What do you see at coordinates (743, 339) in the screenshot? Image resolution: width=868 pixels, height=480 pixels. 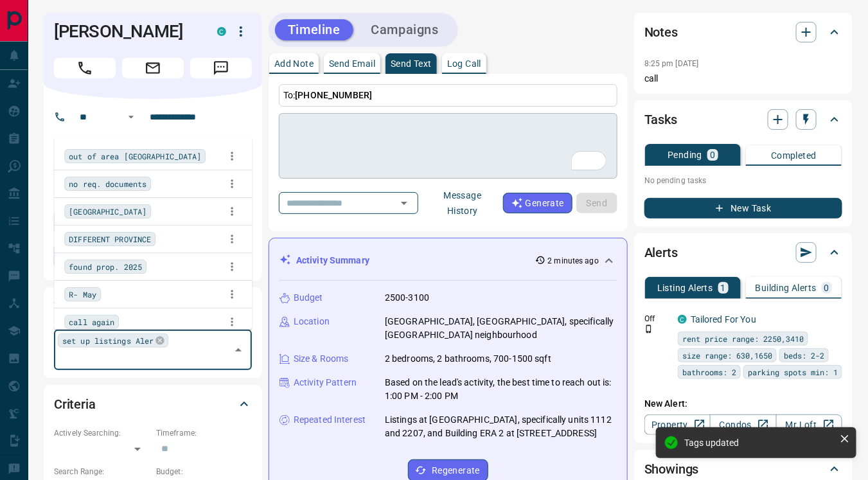 I see `span: rent price range: 2250,3410` at bounding box center [743, 339].